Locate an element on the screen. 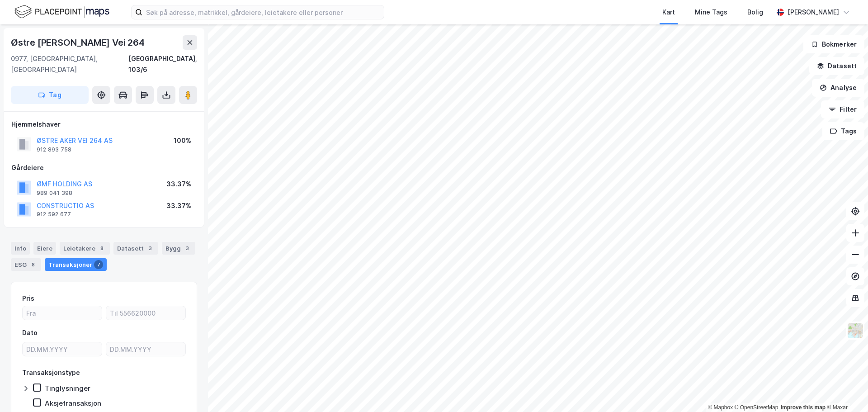 This screenshot has width=868, height=412. button: Tags is located at coordinates (843, 131).